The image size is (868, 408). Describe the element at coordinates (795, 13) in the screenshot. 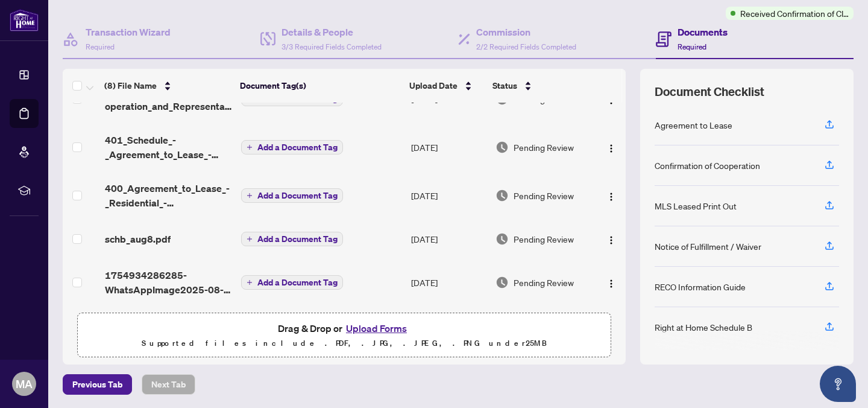

I see `span: Received Confirmation of Closing` at that location.